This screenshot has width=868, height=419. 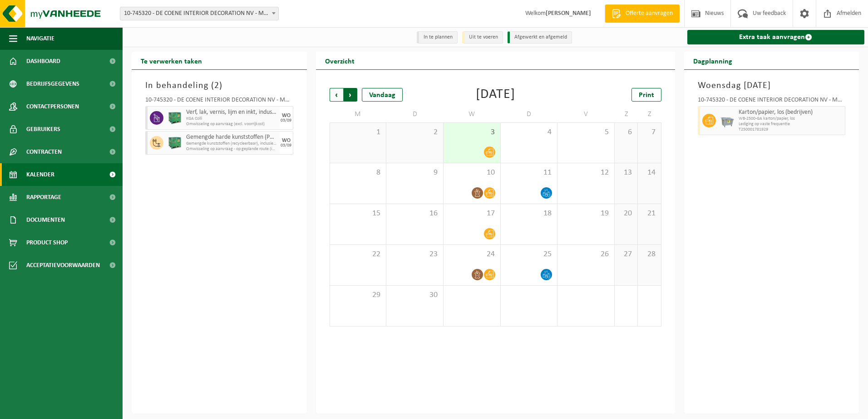 What do you see at coordinates (414, 295) in the screenshot?
I see `span: 30` at bounding box center [414, 295].